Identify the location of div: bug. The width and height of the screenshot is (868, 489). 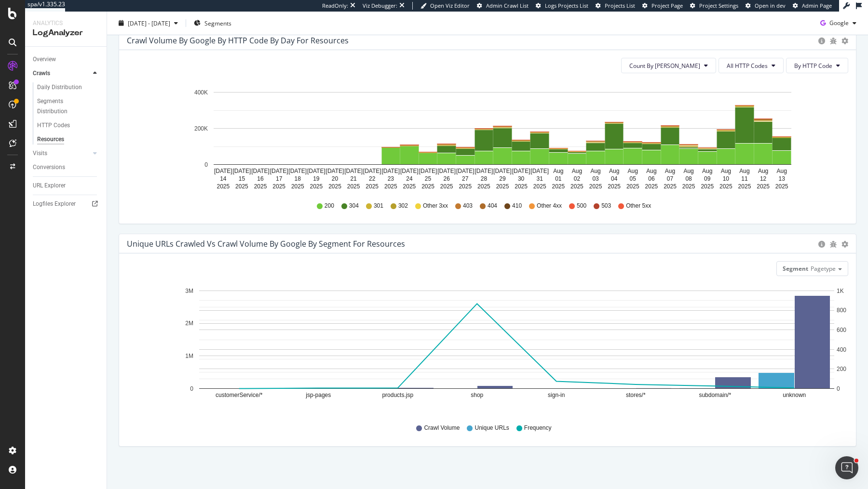
(833, 41).